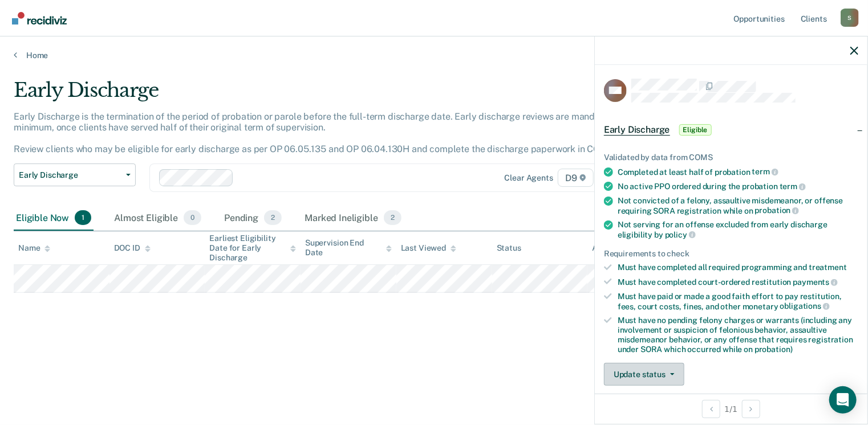  What do you see at coordinates (158, 218) in the screenshot?
I see `div: Almost Eligible` at bounding box center [158, 218].